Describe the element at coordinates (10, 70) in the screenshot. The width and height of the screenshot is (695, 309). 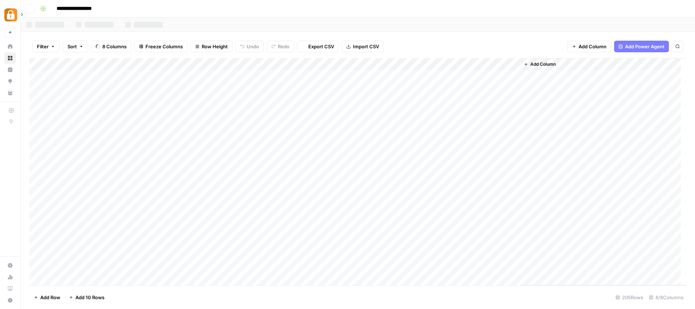
I see `a: Insights` at that location.